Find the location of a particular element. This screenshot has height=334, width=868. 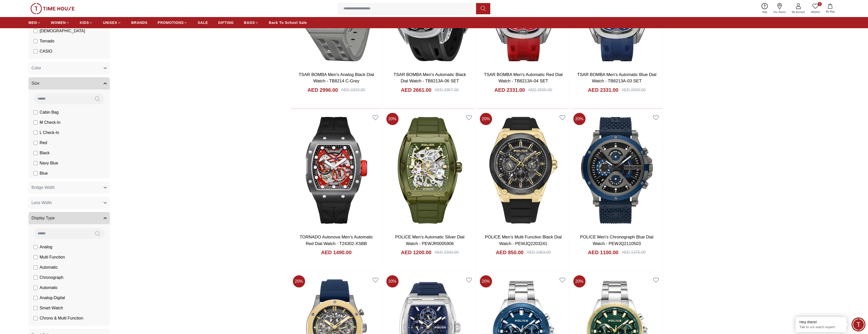

span: Red is located at coordinates (44, 143).